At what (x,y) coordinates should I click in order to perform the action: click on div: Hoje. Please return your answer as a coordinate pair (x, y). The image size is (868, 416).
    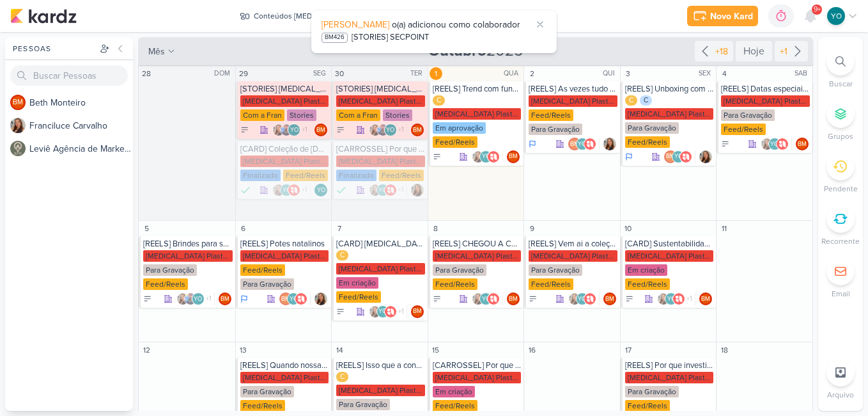
    Looking at the image, I should click on (754, 51).